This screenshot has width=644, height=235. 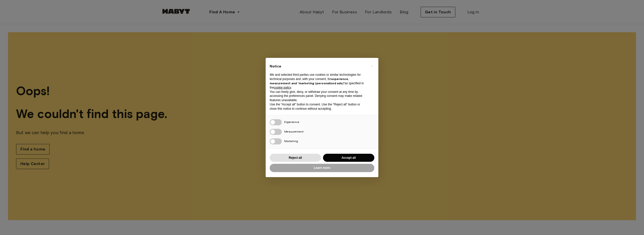 What do you see at coordinates (318, 107) in the screenshot?
I see `p: Use the “Accept all” button to consent. Use the “Reject all” button or close this notice to conti...` at bounding box center [318, 107].